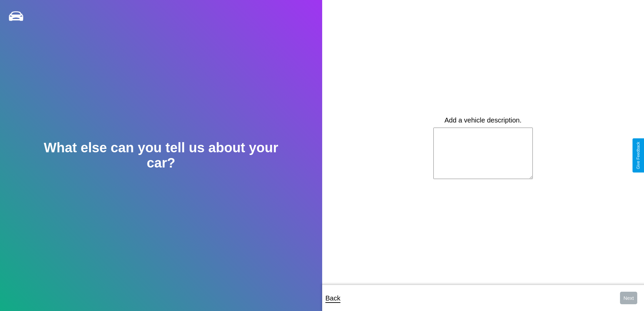 This screenshot has width=644, height=311. I want to click on button: Next, so click(629, 298).